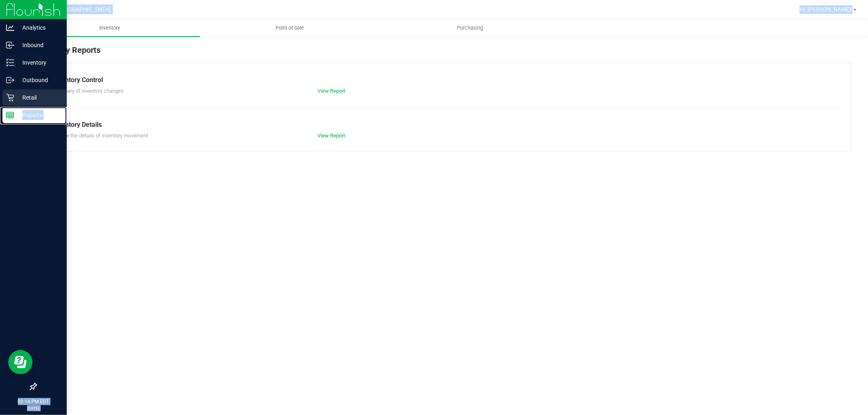 The image size is (868, 415). Describe the element at coordinates (38, 45) in the screenshot. I see `p: Inbound` at that location.